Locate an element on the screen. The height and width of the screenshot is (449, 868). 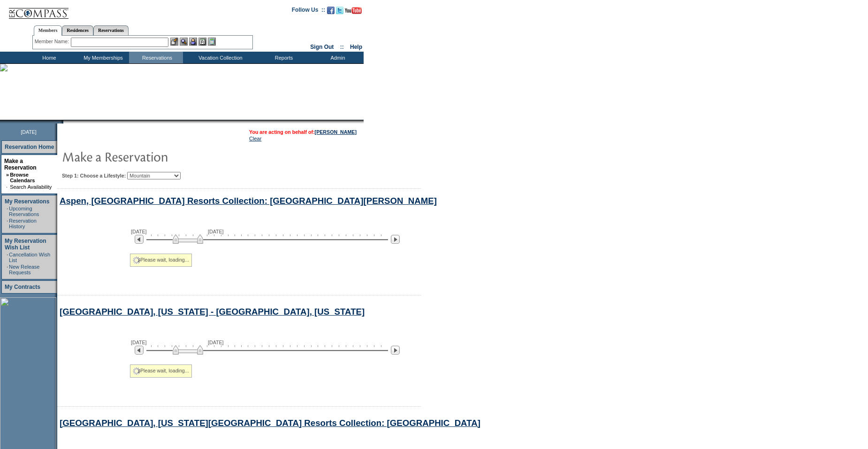
a: My Contracts is located at coordinates (22, 287).